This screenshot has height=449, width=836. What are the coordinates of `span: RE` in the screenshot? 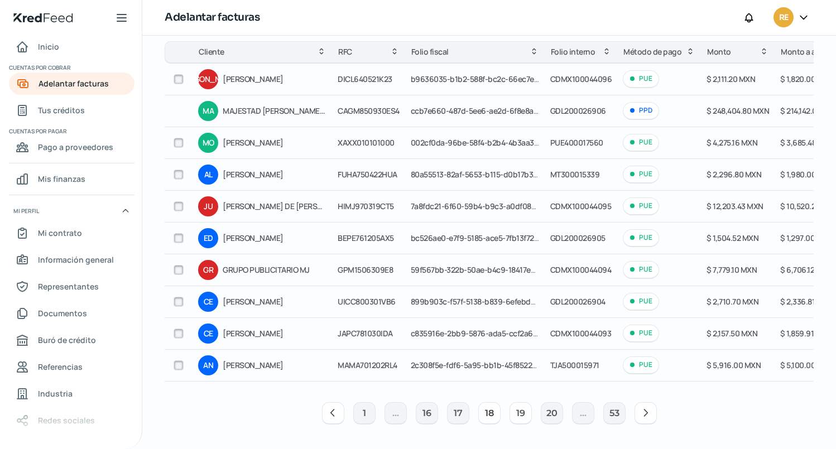 It's located at (783, 18).